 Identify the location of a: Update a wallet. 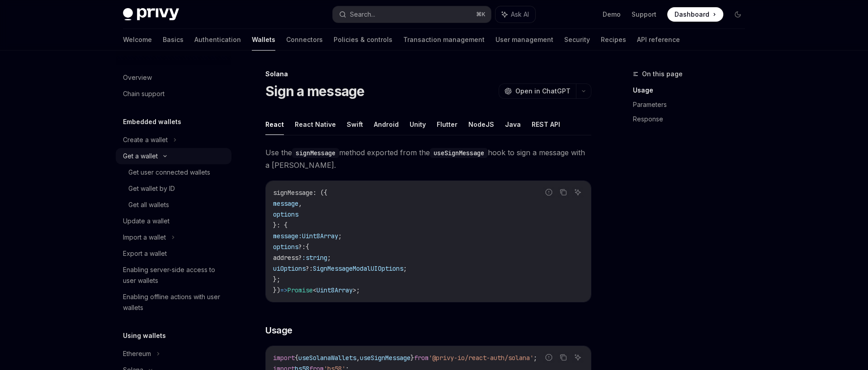
(173, 221).